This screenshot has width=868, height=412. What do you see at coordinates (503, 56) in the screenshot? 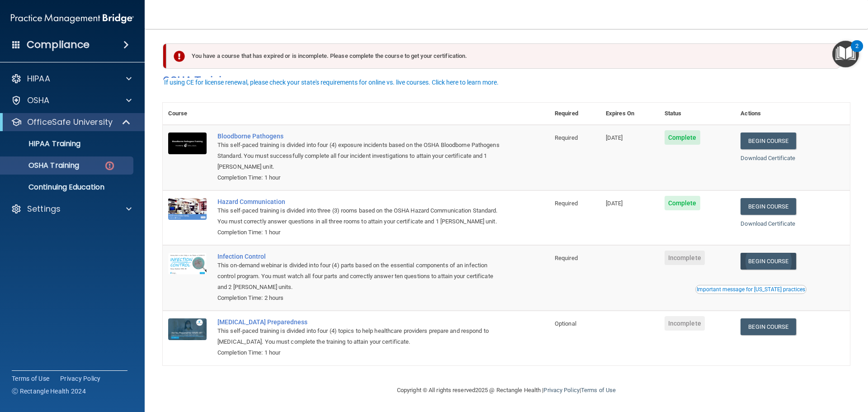
I see `div: You have a course that has expired or is incomplete. Please complete the course to get your certi...` at bounding box center [503, 56].